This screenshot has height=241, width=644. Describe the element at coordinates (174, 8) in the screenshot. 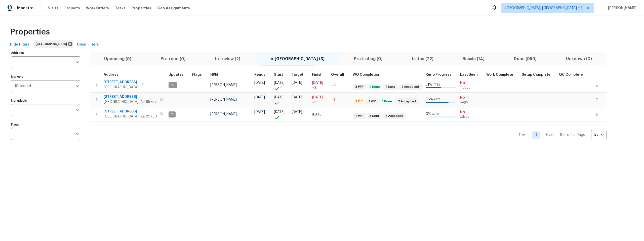

I see `span: Geo Assignments` at that location.